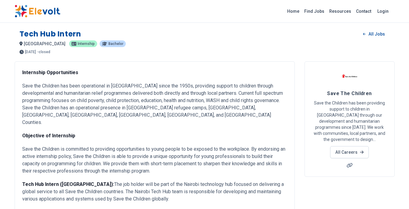 This screenshot has height=209, width=409. Describe the element at coordinates (50, 72) in the screenshot. I see `strong: Internship Opportunities` at that location.